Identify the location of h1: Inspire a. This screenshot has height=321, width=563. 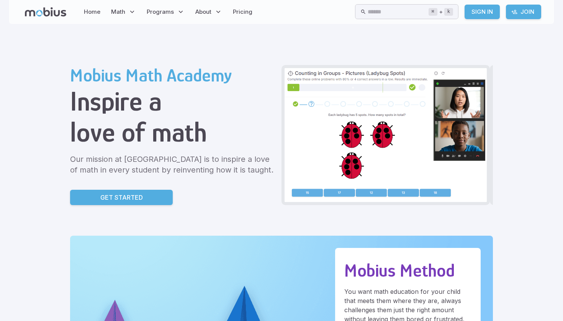
(173, 101).